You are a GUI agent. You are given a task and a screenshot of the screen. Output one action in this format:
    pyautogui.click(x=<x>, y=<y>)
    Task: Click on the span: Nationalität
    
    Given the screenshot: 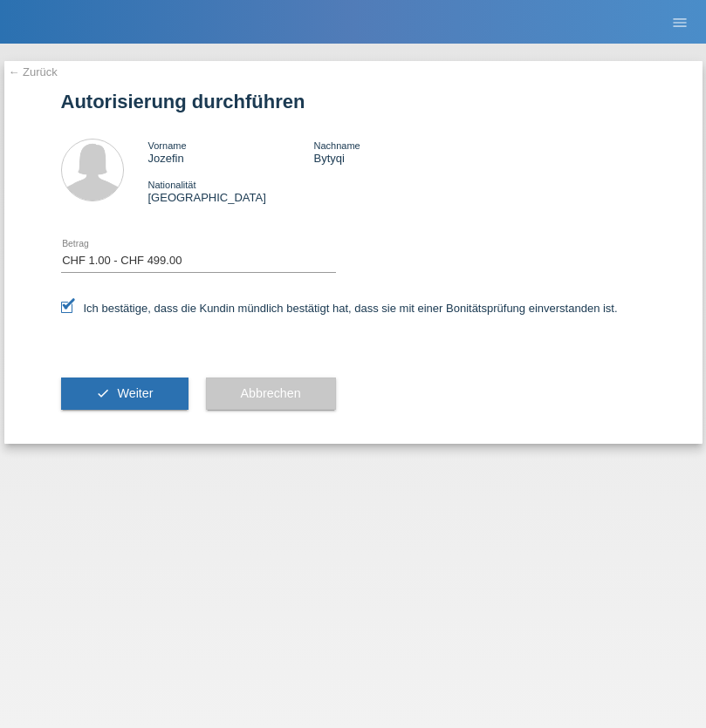 What is the action you would take?
    pyautogui.click(x=172, y=185)
    